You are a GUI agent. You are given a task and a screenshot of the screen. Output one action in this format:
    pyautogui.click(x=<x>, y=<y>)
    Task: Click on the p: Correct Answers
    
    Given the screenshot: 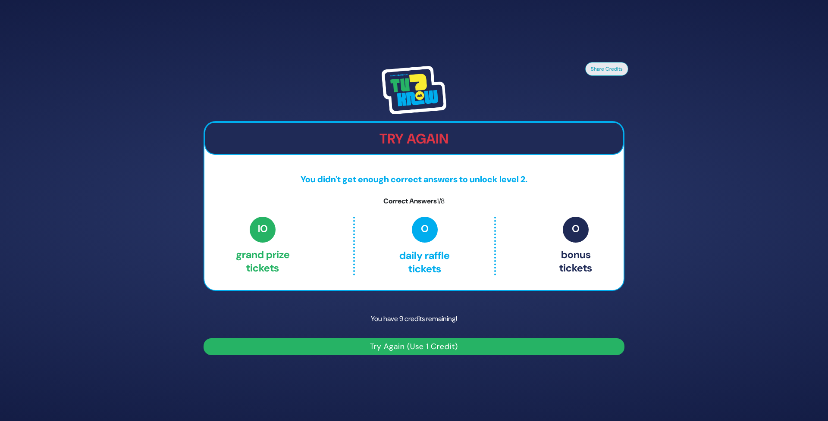 What is the action you would take?
    pyautogui.click(x=414, y=201)
    